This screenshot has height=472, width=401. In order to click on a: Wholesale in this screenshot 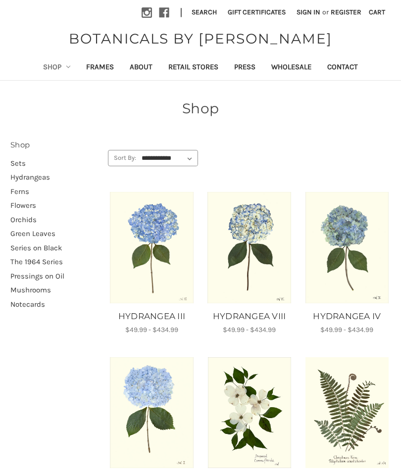, I will do `click(291, 68)`.